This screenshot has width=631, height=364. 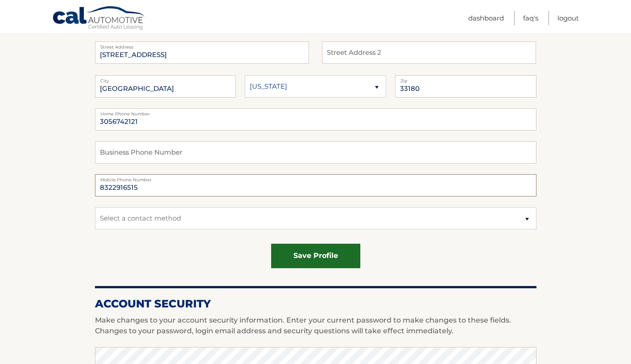 I want to click on input: City, so click(x=165, y=87).